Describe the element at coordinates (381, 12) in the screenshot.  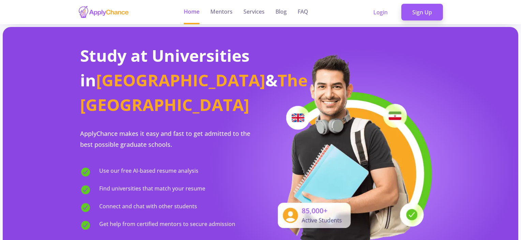
I see `a: Login` at that location.